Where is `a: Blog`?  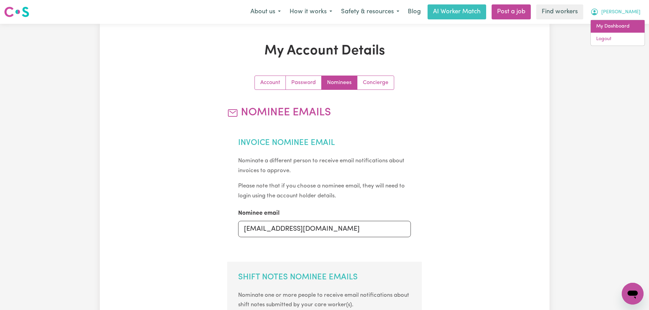 a: Blog is located at coordinates (414, 12).